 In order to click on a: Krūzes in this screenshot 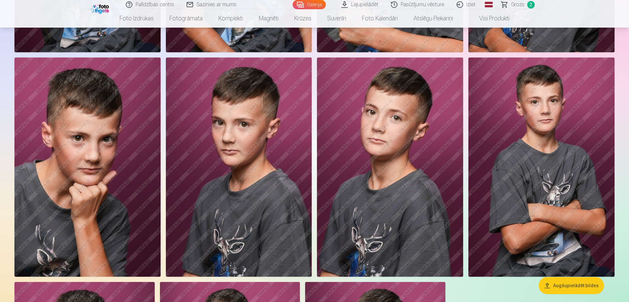, I will do `click(303, 18)`.